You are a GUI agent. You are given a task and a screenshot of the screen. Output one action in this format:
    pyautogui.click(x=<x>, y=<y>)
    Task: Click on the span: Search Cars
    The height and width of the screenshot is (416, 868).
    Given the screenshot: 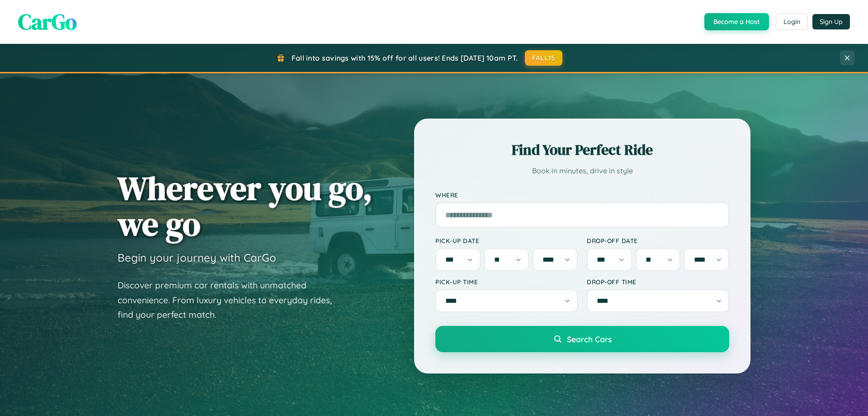 What is the action you would take?
    pyautogui.click(x=589, y=339)
    